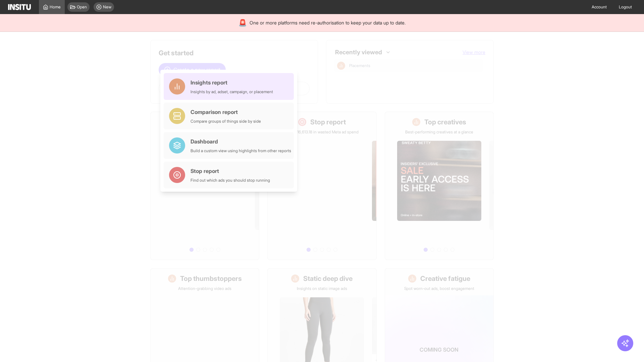 This screenshot has width=644, height=362. I want to click on span: New, so click(107, 7).